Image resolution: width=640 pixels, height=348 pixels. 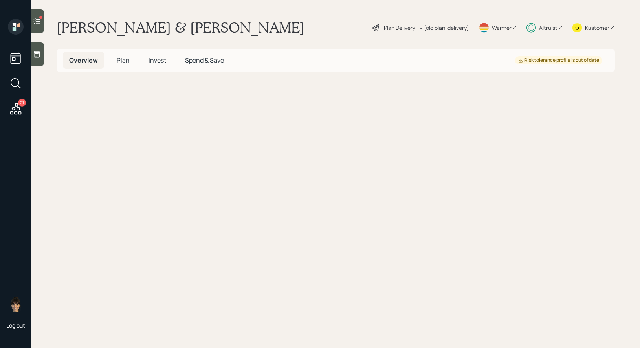 What do you see at coordinates (548, 27) in the screenshot?
I see `div: Altruist` at bounding box center [548, 27].